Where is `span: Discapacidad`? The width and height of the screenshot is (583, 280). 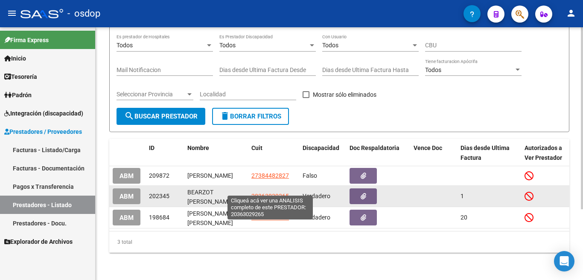
span: Discapacidad is located at coordinates (321, 148).